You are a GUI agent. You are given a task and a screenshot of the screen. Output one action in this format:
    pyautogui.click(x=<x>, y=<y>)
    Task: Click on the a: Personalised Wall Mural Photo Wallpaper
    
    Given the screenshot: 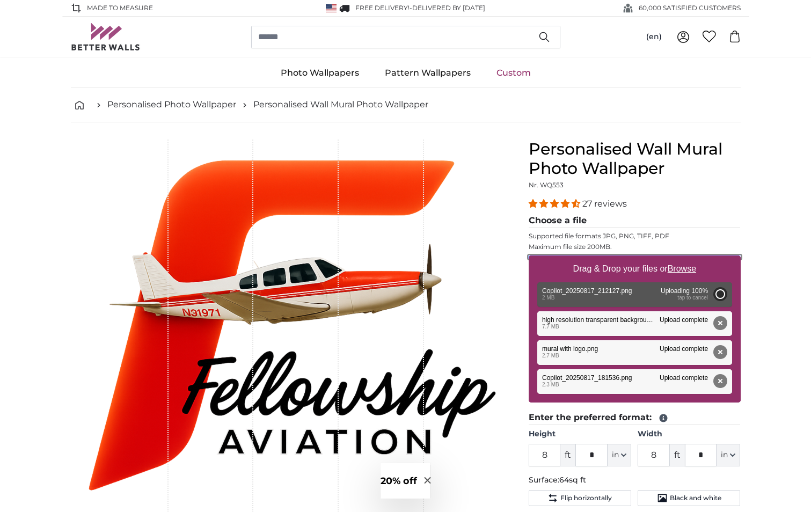 What is the action you would take?
    pyautogui.click(x=341, y=105)
    